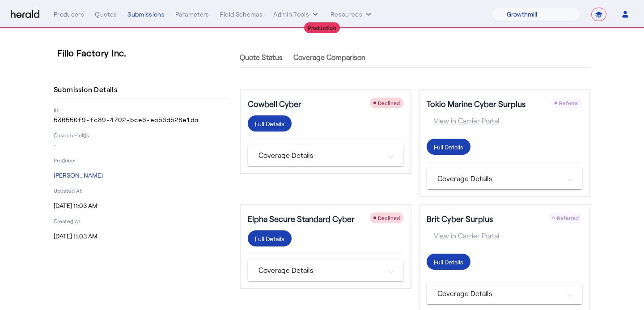 The height and width of the screenshot is (310, 644). What do you see at coordinates (296, 14) in the screenshot?
I see `button: internal dropdown menu` at bounding box center [296, 14].